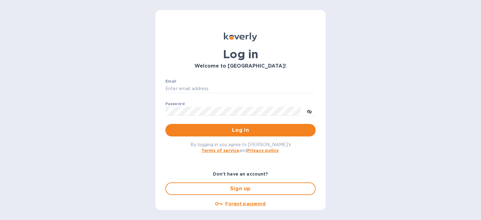 The image size is (481, 220). Describe the element at coordinates (263, 151) in the screenshot. I see `a: Privacy policy` at that location.